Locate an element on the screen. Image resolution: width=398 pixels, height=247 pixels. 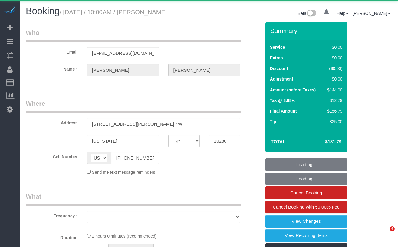
span: Cancel Booking with 50.00% Fee is located at coordinates (306, 207).